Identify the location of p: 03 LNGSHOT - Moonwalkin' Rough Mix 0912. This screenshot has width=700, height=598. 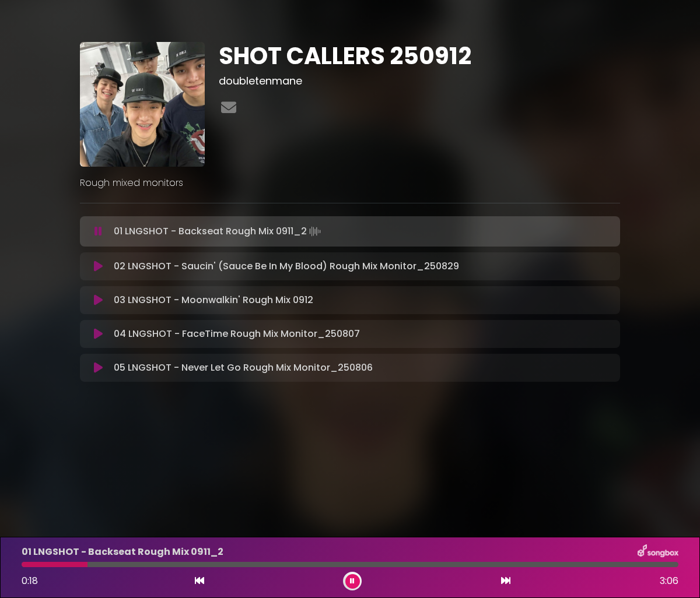
(214, 300).